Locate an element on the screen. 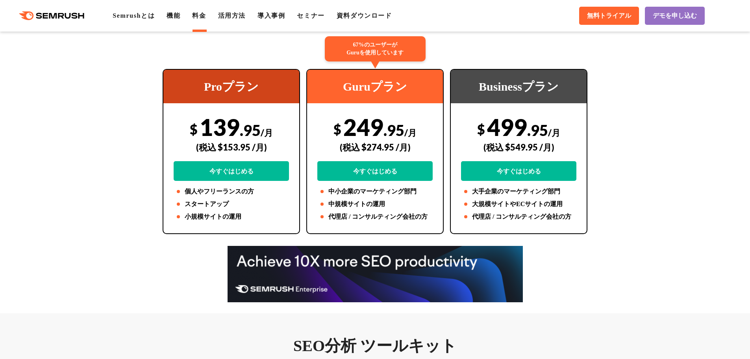 The width and height of the screenshot is (750, 359). div: (税込 $274.95 /月) is located at coordinates (375, 147).